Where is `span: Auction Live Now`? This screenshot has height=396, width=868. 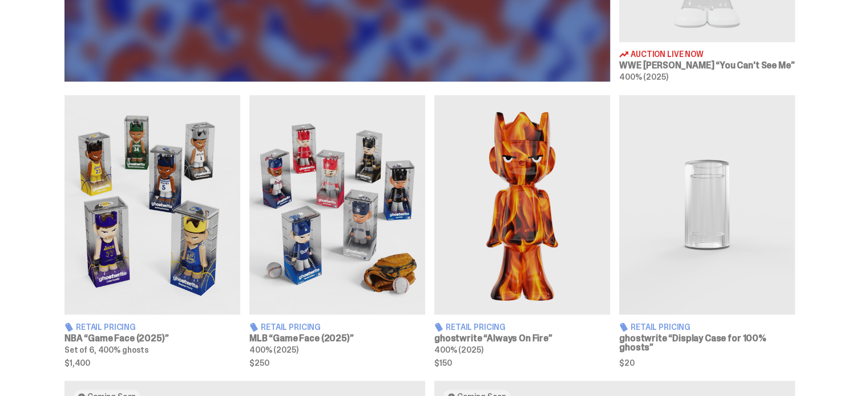 span: Auction Live Now is located at coordinates (667, 54).